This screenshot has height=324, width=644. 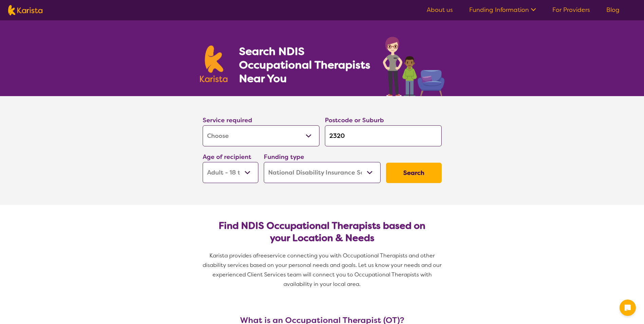 What do you see at coordinates (414, 173) in the screenshot?
I see `button: Search` at bounding box center [414, 173].